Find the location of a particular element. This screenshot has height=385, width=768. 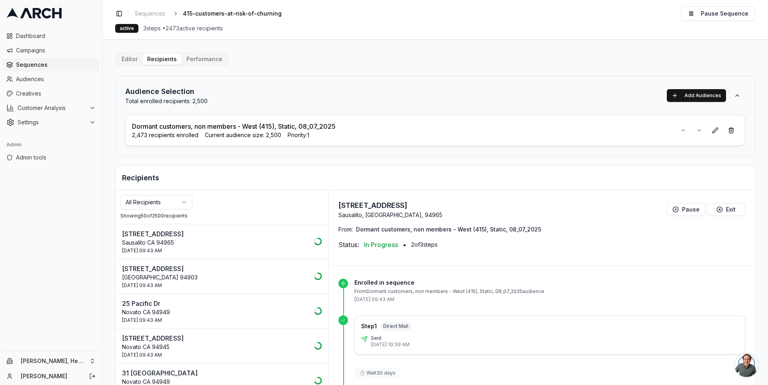

p: Sent is located at coordinates (390, 338).